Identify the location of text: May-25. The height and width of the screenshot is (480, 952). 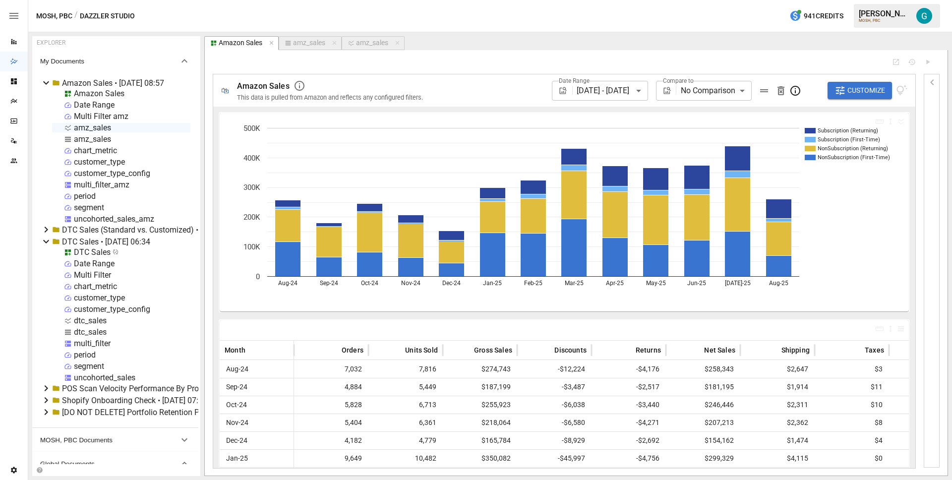
(656, 283).